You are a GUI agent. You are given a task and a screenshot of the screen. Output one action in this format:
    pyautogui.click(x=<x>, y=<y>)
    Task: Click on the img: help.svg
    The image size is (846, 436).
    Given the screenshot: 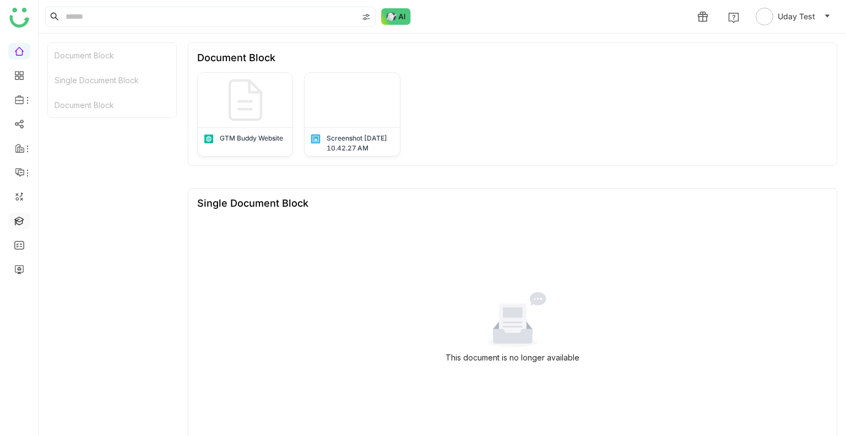 What is the action you would take?
    pyautogui.click(x=733, y=18)
    